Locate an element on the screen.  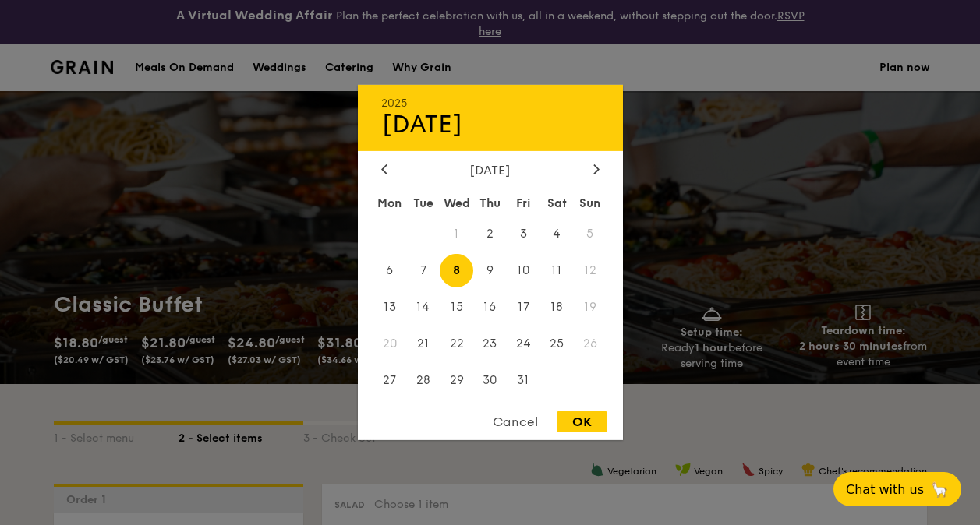
div: 2025 is located at coordinates (490, 103).